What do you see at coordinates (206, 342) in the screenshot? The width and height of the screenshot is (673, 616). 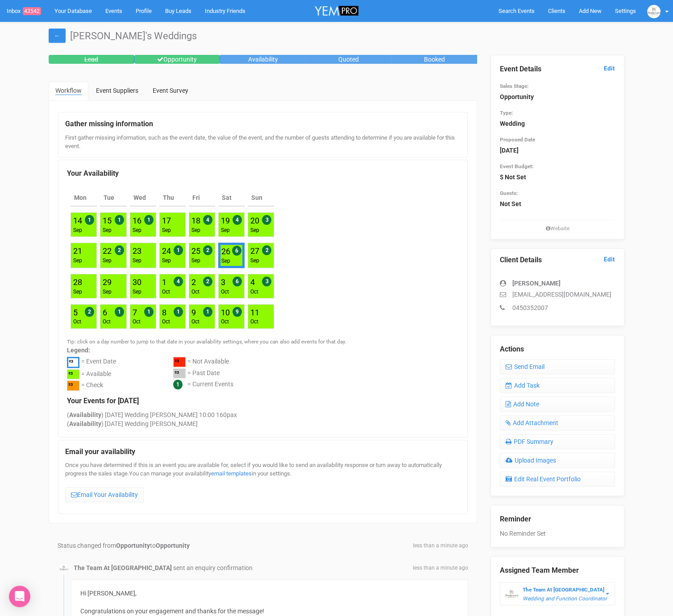 I see `small: Tip: click on a day number to jump to that date in your availability settings, where you can also...` at bounding box center [206, 342].